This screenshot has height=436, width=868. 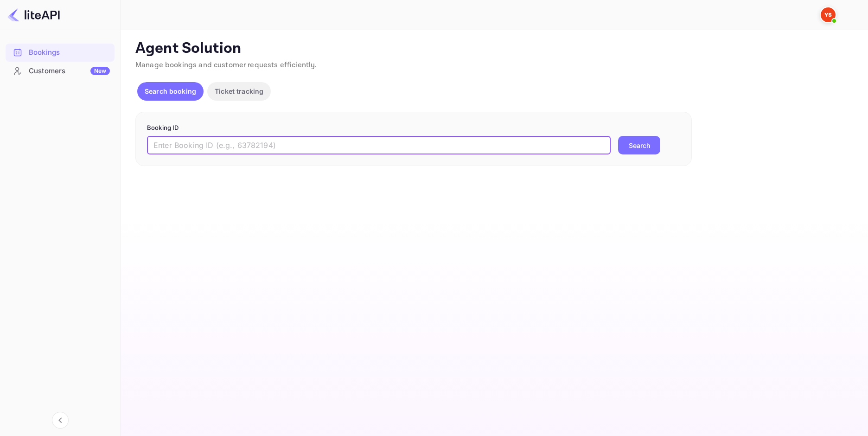 I want to click on a: Bookings, so click(x=60, y=52).